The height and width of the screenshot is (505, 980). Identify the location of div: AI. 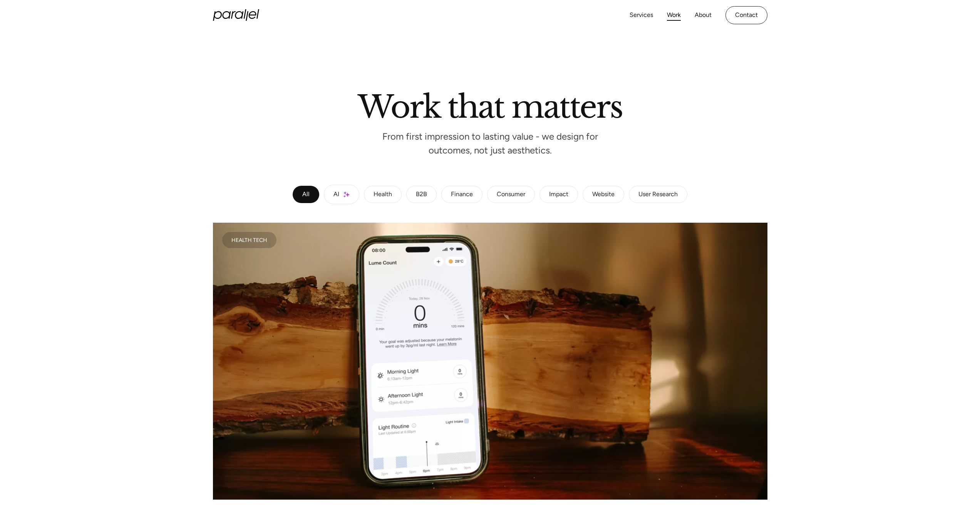
(336, 195).